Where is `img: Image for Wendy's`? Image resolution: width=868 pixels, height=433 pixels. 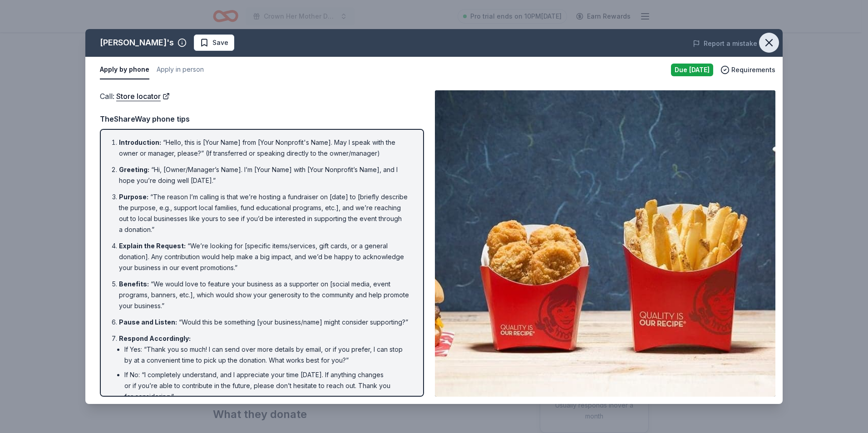 img: Image for Wendy's is located at coordinates (605, 243).